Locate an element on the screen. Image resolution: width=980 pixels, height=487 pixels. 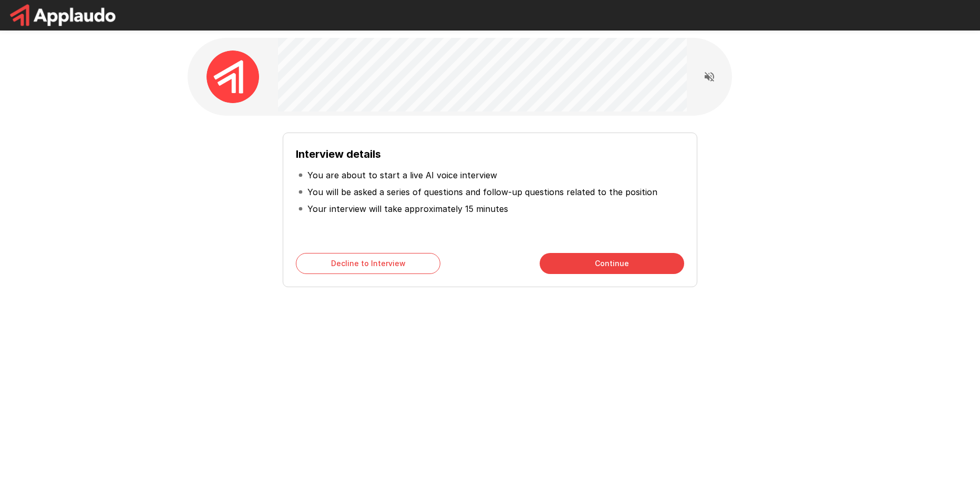
img: applaudo_avatar.png is located at coordinates (233, 77).